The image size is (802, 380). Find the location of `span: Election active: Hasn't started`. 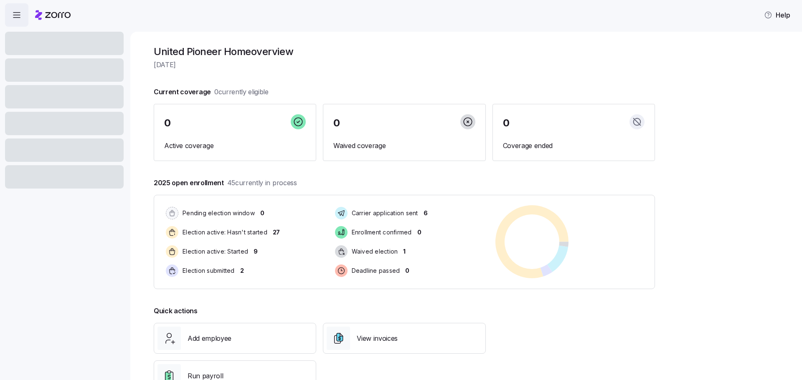

span: Election active: Hasn't started is located at coordinates (223, 233).